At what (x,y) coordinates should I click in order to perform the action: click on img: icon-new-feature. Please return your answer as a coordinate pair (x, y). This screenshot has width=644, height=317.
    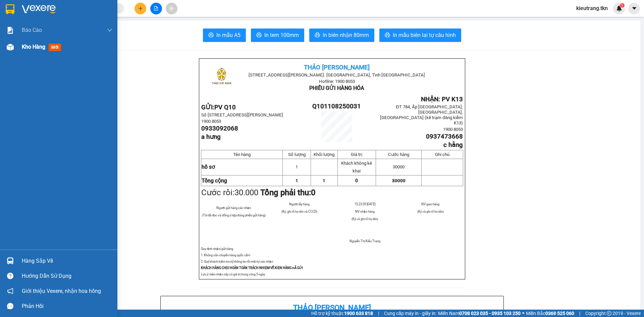
    Looking at the image, I should click on (619, 8).